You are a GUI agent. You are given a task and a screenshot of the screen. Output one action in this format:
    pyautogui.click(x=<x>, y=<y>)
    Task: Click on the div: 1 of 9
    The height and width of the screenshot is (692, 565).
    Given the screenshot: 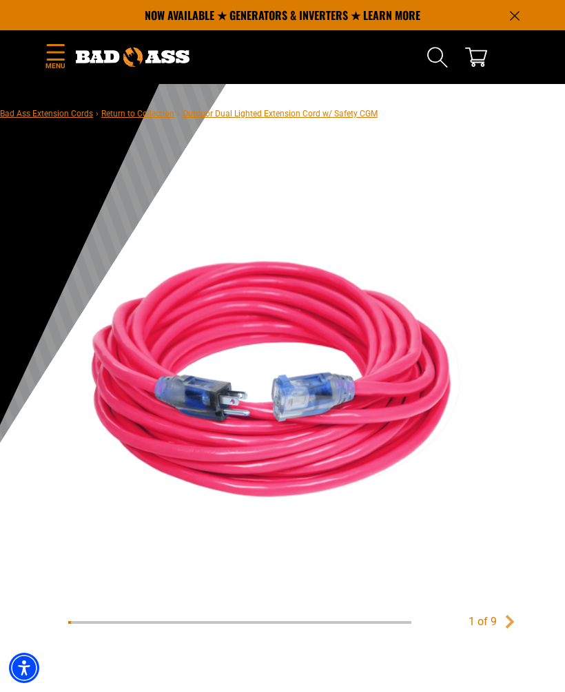 What is the action you would take?
    pyautogui.click(x=482, y=622)
    